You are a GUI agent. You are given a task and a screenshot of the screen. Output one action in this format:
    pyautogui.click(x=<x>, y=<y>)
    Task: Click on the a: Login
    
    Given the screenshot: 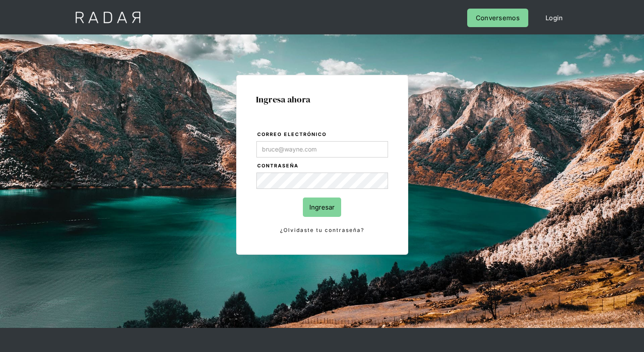 What is the action you would take?
    pyautogui.click(x=554, y=18)
    